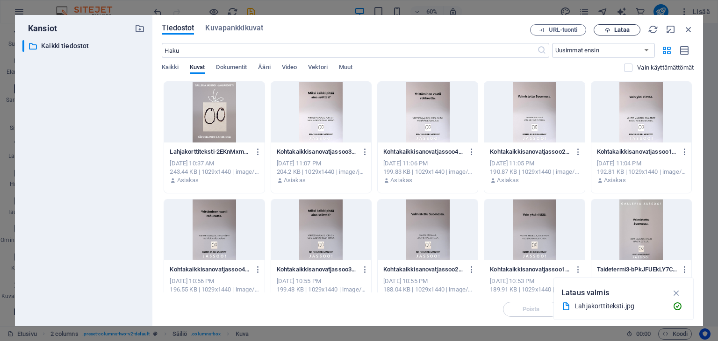  I want to click on p: Kohtakaikkisanovatjassoo3-CnZ0tIgj9uf6ew9uEDbMBA.jpg, so click(317, 152).